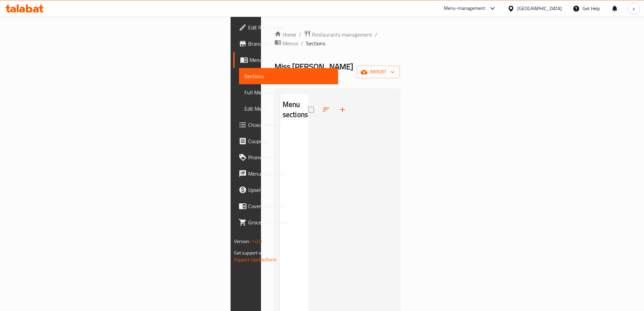 The width and height of the screenshot is (644, 311). What do you see at coordinates (291, 125) in the screenshot?
I see `span: Choice Groups` at bounding box center [291, 125].